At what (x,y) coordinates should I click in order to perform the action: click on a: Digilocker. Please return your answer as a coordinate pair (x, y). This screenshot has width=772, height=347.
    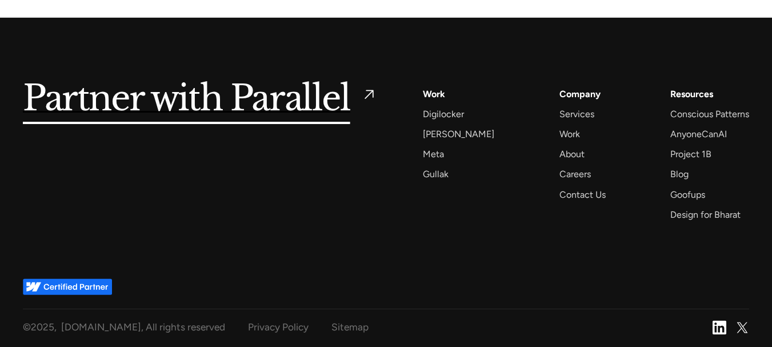
    Looking at the image, I should click on (444, 114).